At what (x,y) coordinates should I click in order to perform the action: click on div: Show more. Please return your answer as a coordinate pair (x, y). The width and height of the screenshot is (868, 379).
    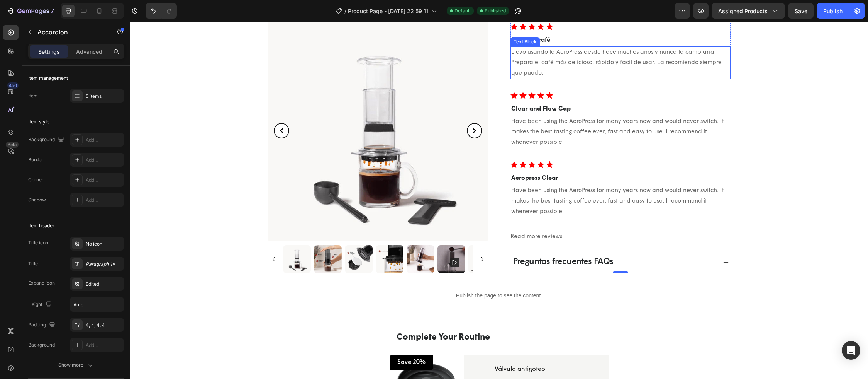
    Looking at the image, I should click on (76, 365).